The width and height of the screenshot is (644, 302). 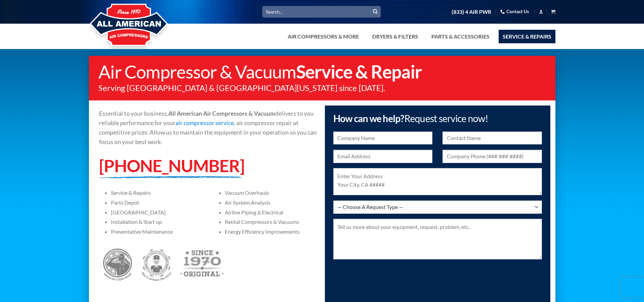 I want to click on strong: All American Air Compressors & Vacuum, so click(x=222, y=113).